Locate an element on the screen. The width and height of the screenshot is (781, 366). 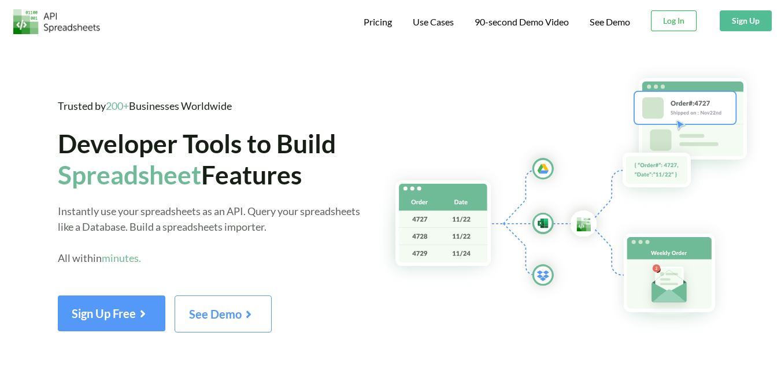
span: minutes. is located at coordinates (121, 258).